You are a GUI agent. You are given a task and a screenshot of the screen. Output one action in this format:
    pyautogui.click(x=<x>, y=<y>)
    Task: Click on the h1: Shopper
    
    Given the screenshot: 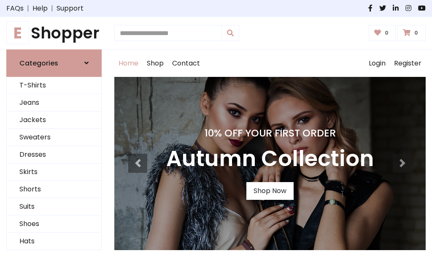 What is the action you would take?
    pyautogui.click(x=54, y=33)
    